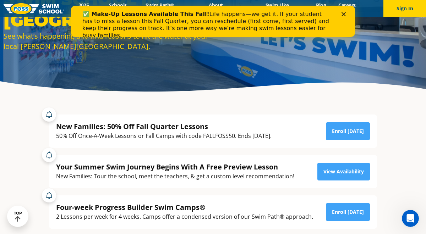  I want to click on div: New Families: Tour the school, meet the teachers, & get a custom level recommendation!, so click(175, 176).